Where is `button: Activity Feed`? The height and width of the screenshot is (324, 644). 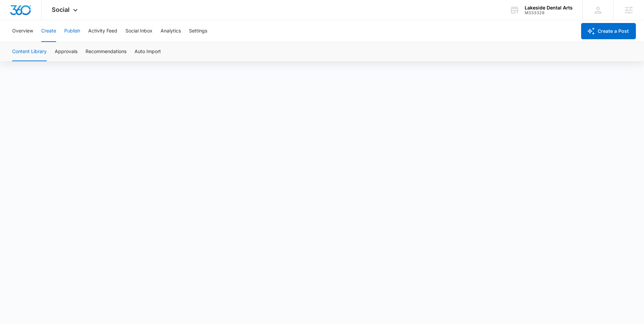
button: Activity Feed is located at coordinates (103, 31).